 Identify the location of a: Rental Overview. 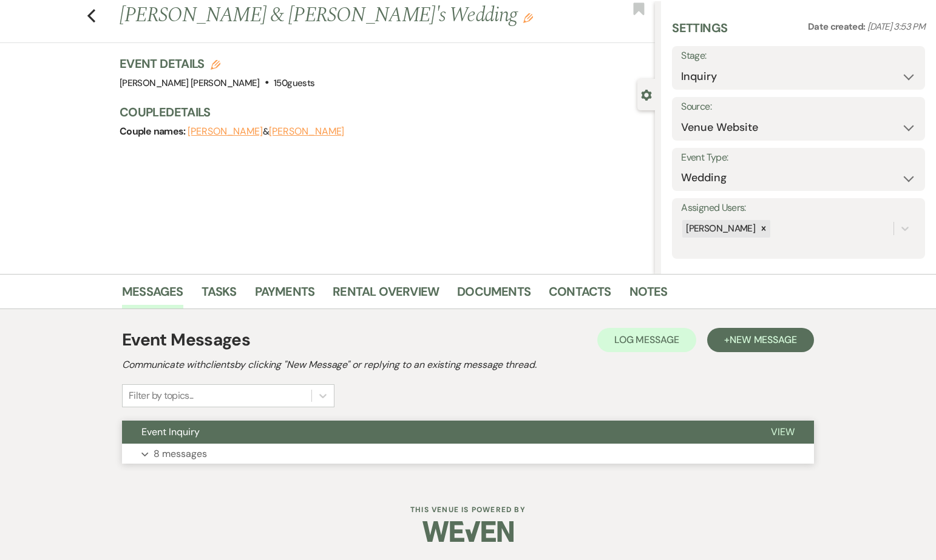
(386, 295).